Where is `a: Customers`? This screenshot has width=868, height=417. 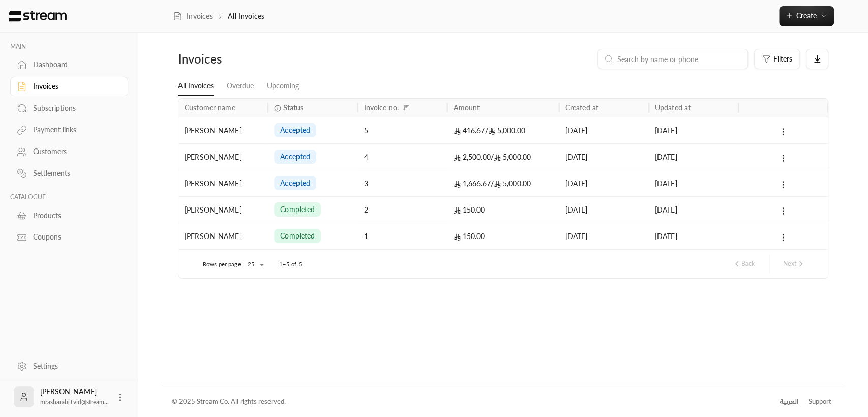
a: Customers is located at coordinates (69, 151).